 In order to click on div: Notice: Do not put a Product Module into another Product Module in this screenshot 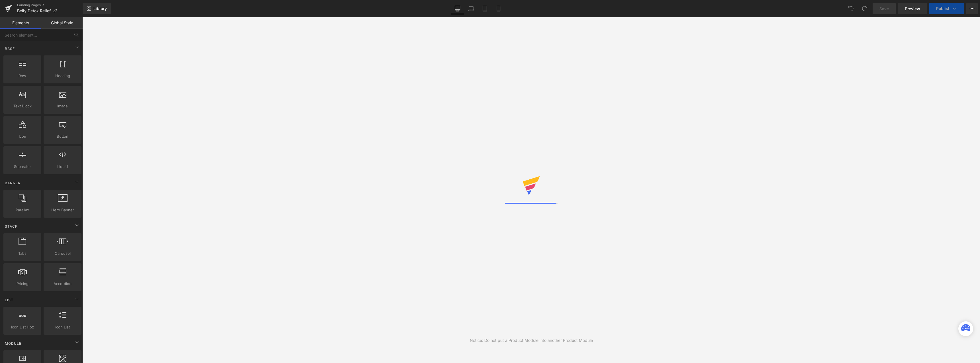, I will do `click(532, 340)`.